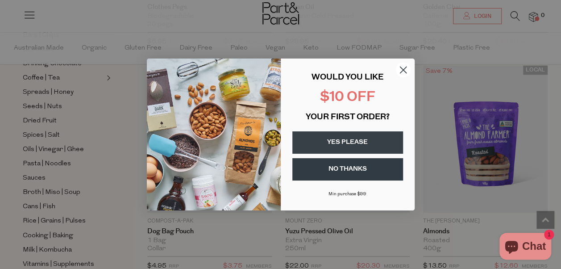 This screenshot has height=269, width=561. What do you see at coordinates (403, 70) in the screenshot?
I see `button: Close dialog` at bounding box center [403, 70].